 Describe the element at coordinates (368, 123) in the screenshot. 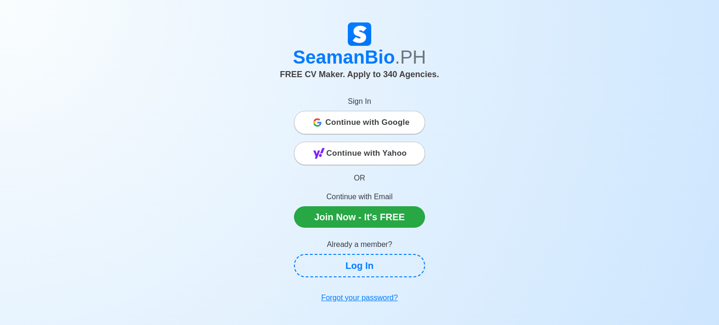

I see `span: Continue with Google` at that location.